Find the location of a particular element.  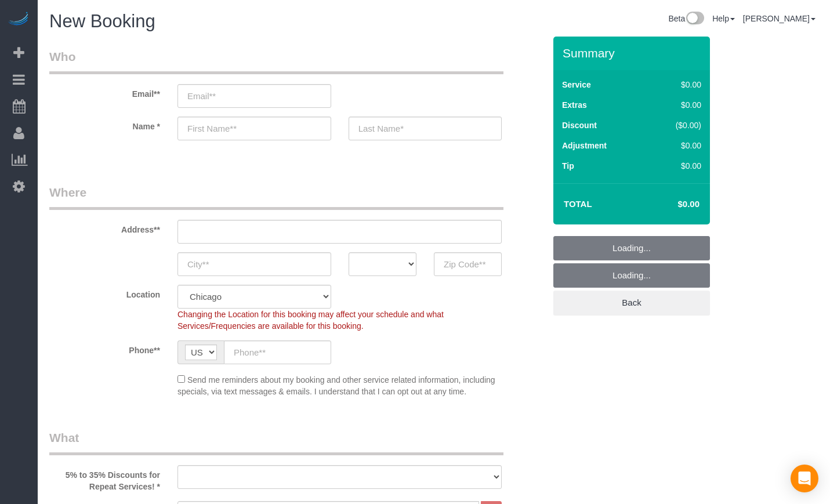

input: Zip Code** is located at coordinates (468, 264).